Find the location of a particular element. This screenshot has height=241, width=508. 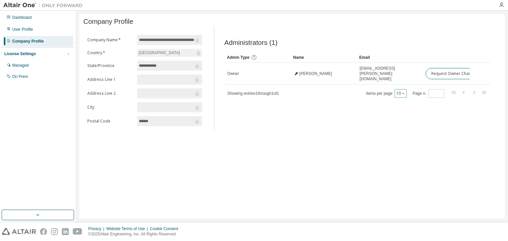

img: linkedin.svg is located at coordinates (65, 232).